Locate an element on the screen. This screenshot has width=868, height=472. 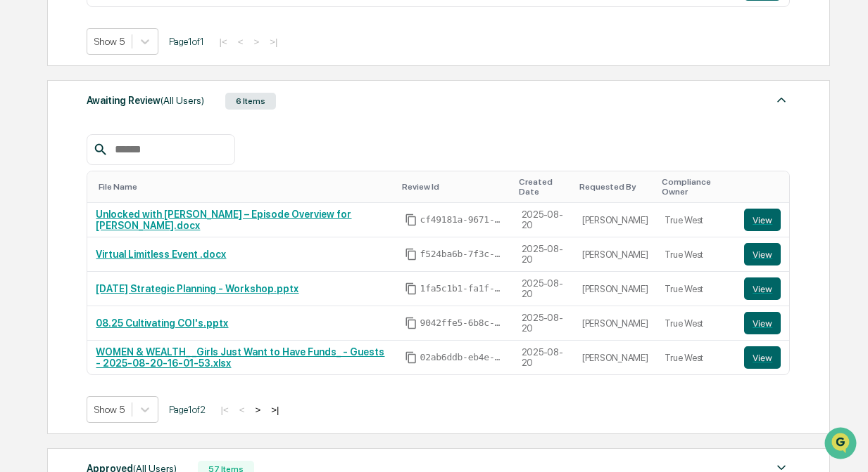
span: (All Users) is located at coordinates (182, 101).